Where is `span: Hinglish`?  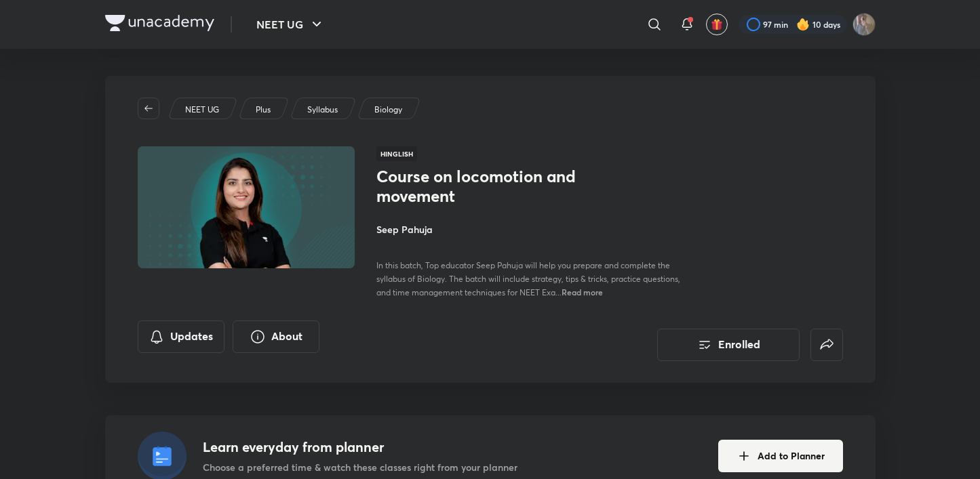
span: Hinglish is located at coordinates (397, 154).